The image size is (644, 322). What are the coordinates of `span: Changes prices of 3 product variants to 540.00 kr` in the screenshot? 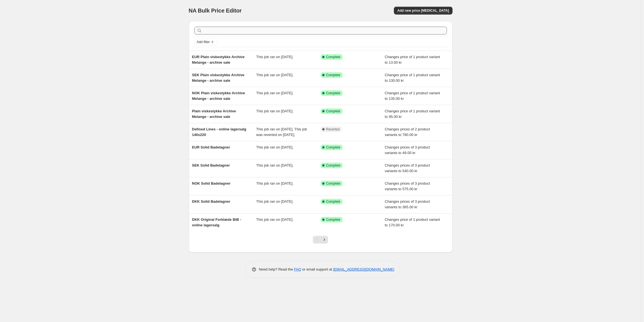 It's located at (407, 168).